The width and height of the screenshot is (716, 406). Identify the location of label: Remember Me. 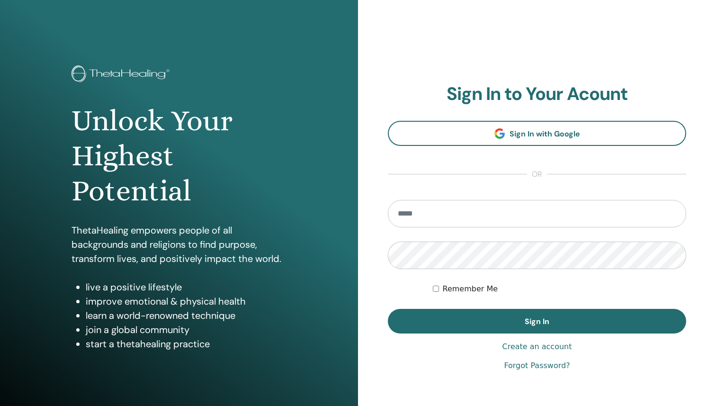
(470, 289).